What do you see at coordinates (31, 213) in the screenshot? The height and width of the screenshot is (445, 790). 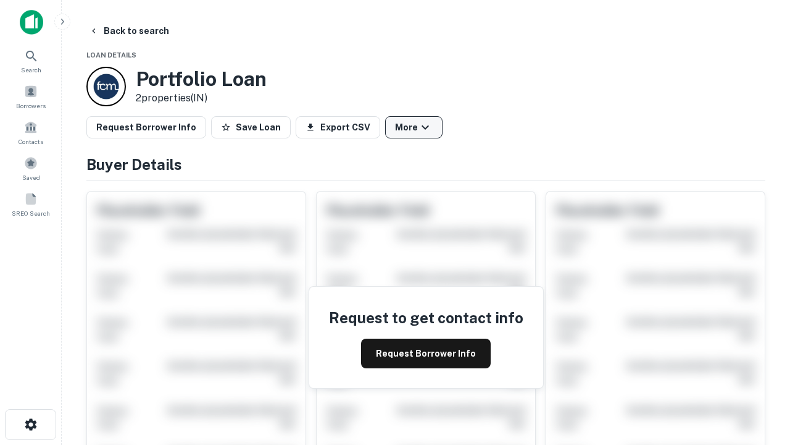 I see `span: SREO Search` at bounding box center [31, 213].